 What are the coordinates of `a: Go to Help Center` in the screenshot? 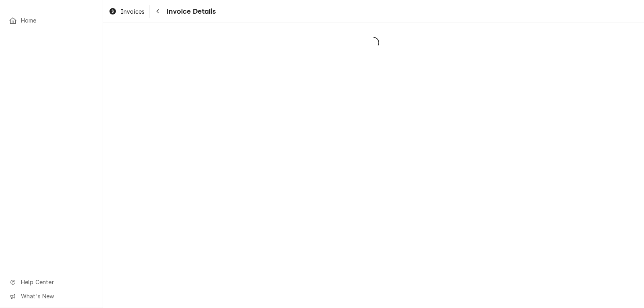 It's located at (51, 282).